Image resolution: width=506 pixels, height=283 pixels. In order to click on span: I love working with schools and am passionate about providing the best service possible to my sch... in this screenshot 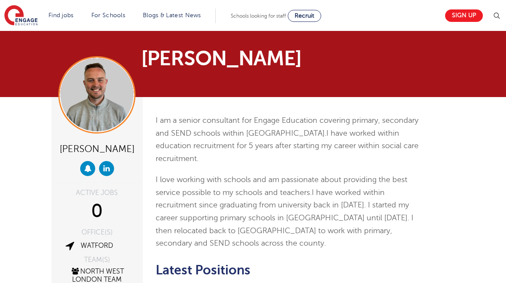, I will do `click(281, 186)`.